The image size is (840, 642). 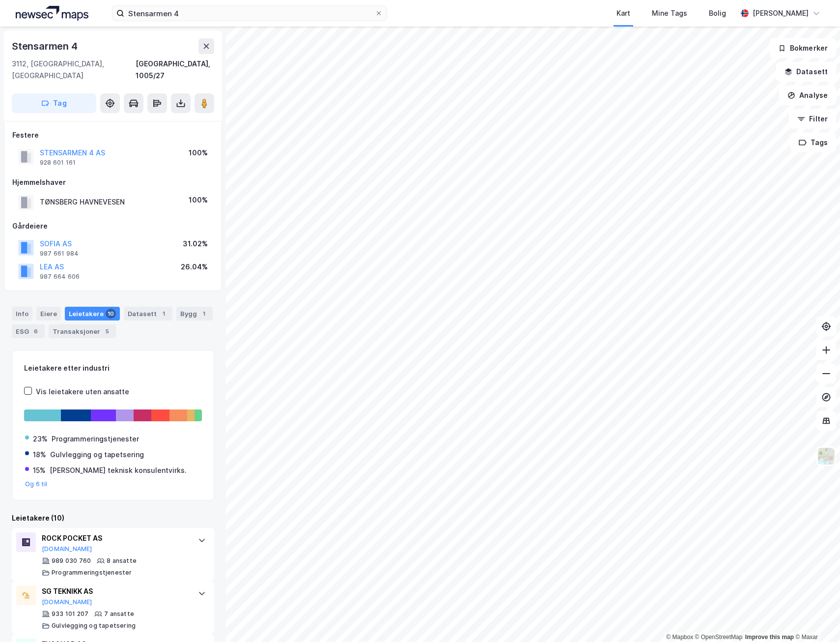 I want to click on div: 6, so click(x=36, y=331).